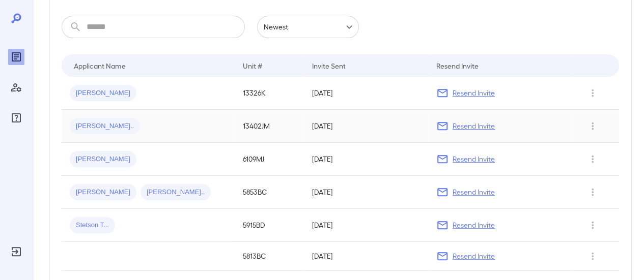  I want to click on td: 5853BC, so click(269, 192).